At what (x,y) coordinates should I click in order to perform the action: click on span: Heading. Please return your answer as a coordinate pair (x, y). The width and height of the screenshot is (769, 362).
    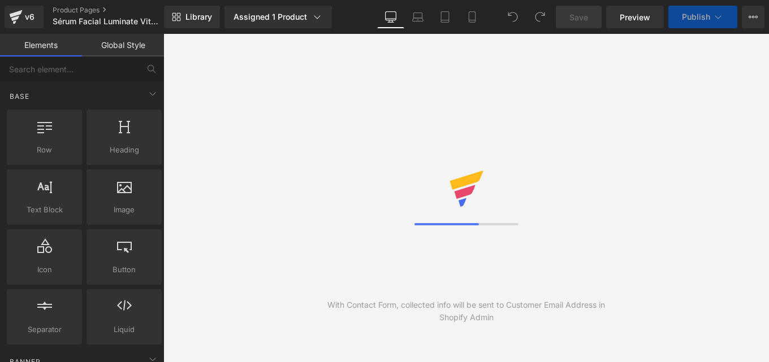
    Looking at the image, I should click on (124, 150).